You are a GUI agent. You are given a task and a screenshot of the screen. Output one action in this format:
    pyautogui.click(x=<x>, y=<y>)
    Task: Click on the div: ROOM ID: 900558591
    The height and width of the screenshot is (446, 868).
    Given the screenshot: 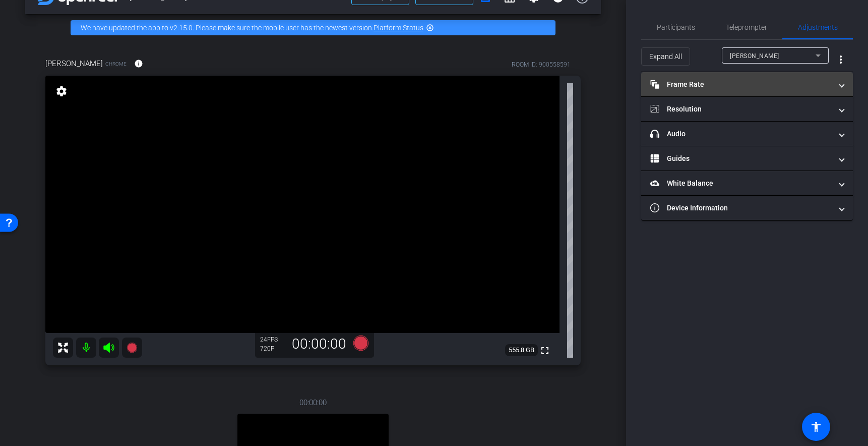 What is the action you would take?
    pyautogui.click(x=541, y=64)
    